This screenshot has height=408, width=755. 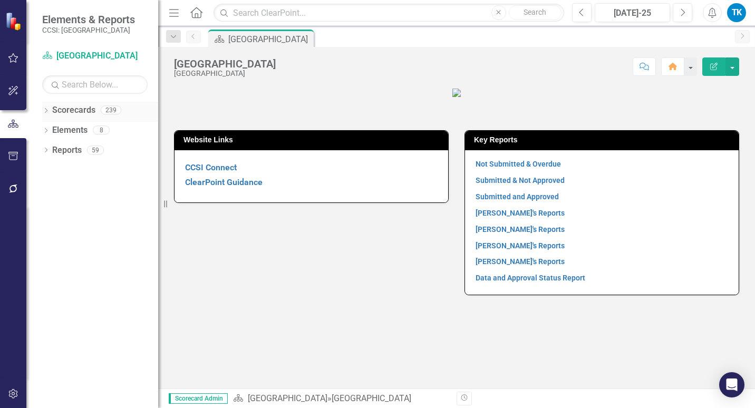 What do you see at coordinates (67, 150) in the screenshot?
I see `a: Reports` at bounding box center [67, 150].